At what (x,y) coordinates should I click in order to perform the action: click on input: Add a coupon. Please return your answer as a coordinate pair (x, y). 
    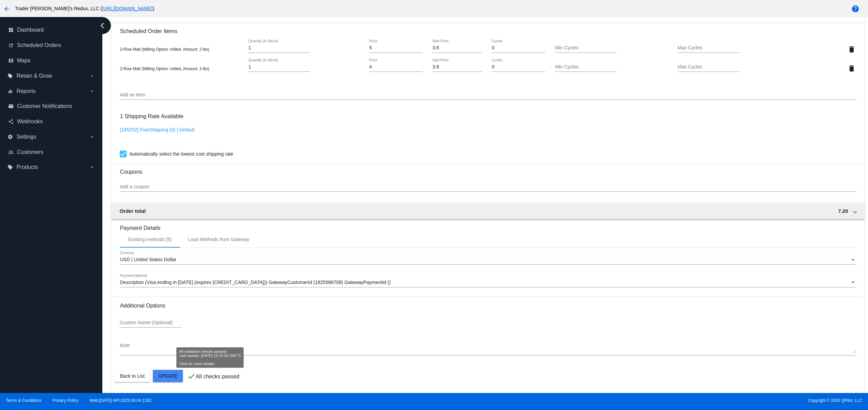
    Looking at the image, I should click on (488, 187).